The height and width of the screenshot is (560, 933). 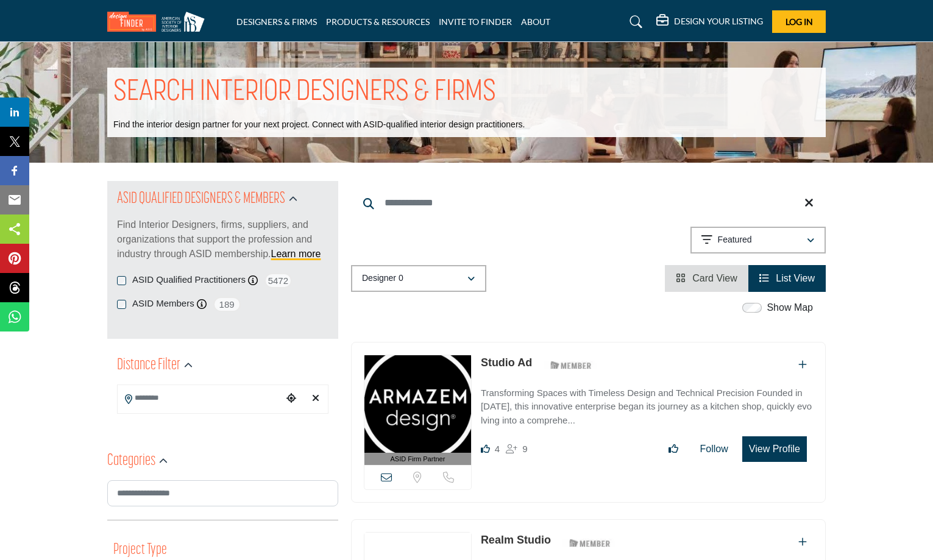 What do you see at coordinates (775, 449) in the screenshot?
I see `button: View Profile` at bounding box center [775, 449].